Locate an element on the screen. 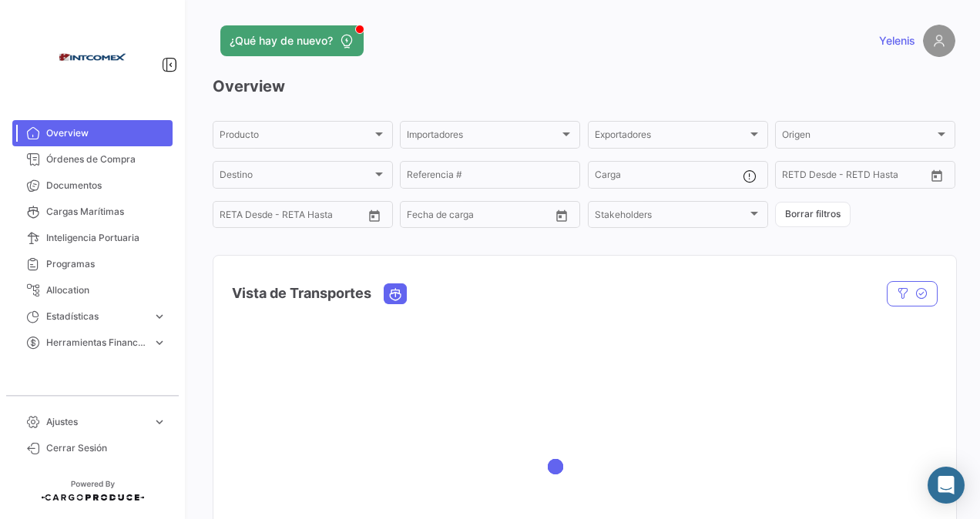 The image size is (980, 519). button: Borrar filtros is located at coordinates (813, 215).